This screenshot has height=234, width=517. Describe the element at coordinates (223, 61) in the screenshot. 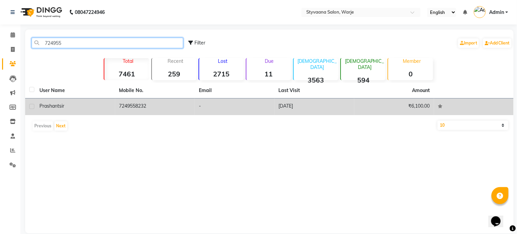

I see `p: Lost` at that location.